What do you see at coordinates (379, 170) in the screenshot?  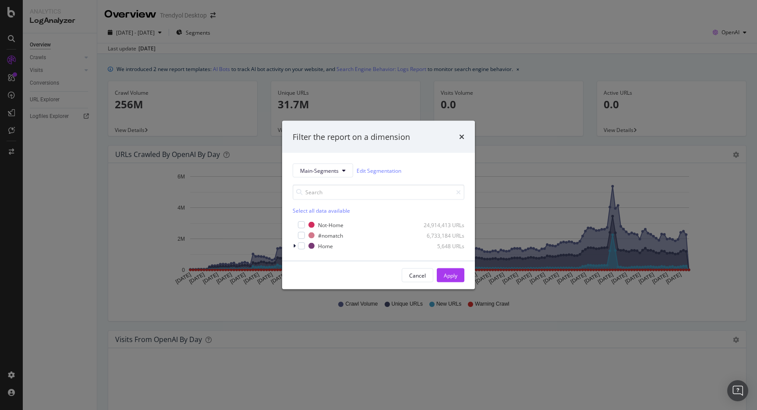 I see `a: Edit Segmentation` at bounding box center [379, 170].